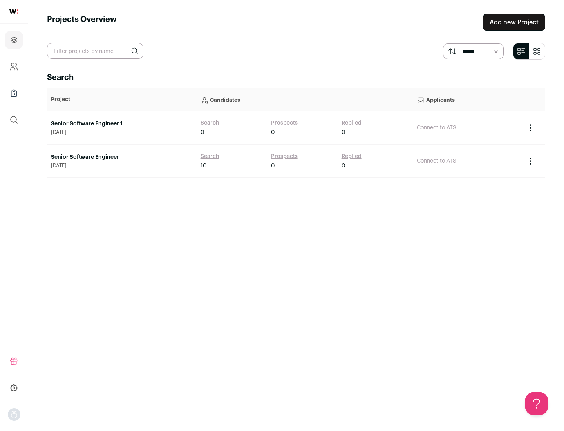  I want to click on a: Add new Project, so click(514, 22).